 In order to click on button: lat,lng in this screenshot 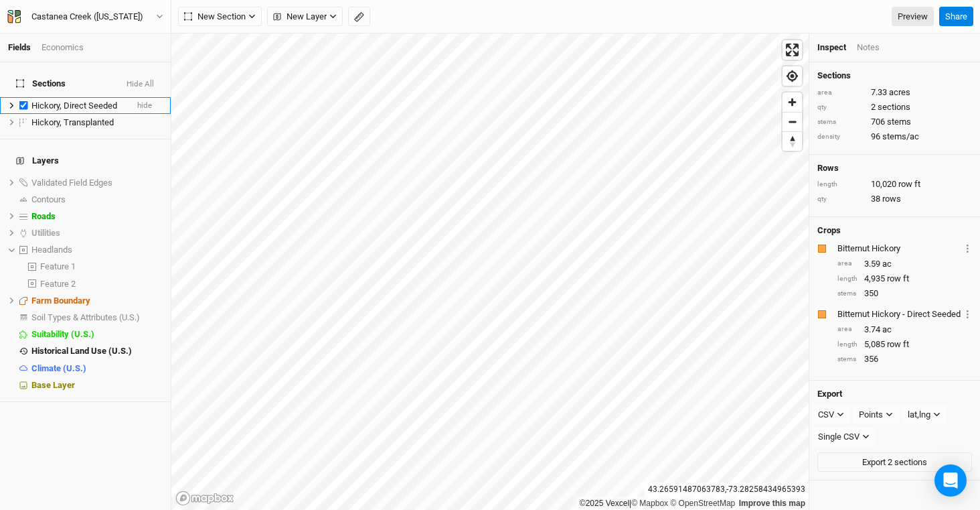, I will do `click(924, 414)`.